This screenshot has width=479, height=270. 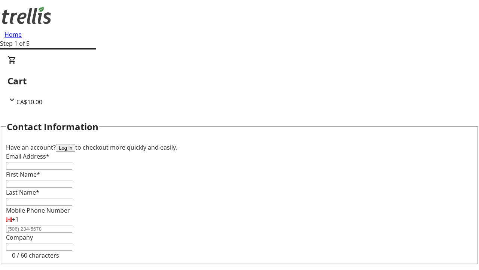 I want to click on input: (506) 234-5678, so click(x=39, y=228).